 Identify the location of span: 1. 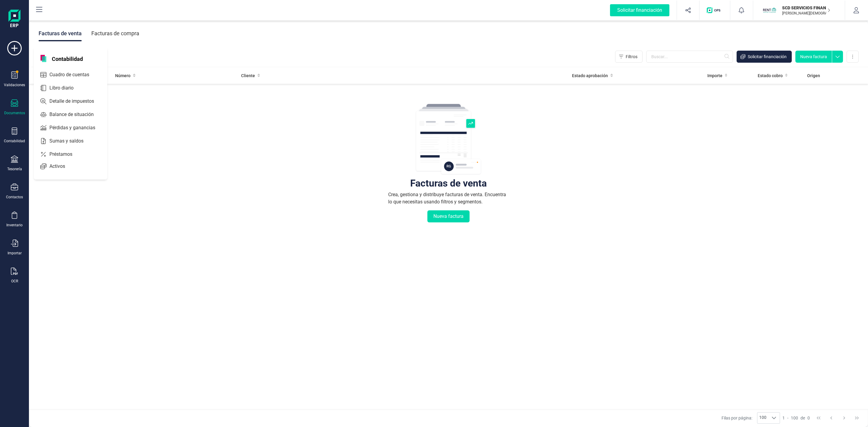
(783, 418).